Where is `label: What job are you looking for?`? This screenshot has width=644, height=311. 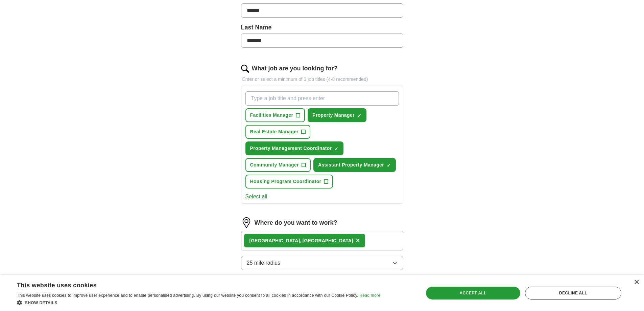 label: What job are you looking for? is located at coordinates (295, 68).